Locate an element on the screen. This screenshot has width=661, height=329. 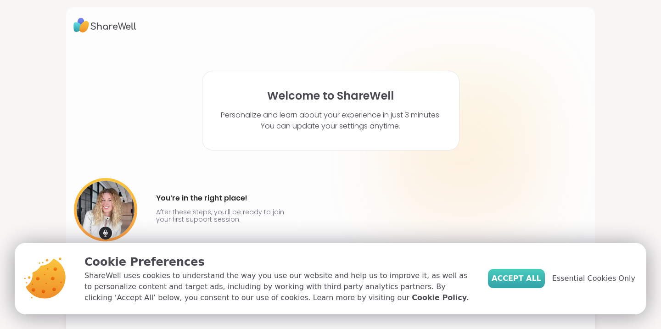
img: mic icon is located at coordinates (106, 233).